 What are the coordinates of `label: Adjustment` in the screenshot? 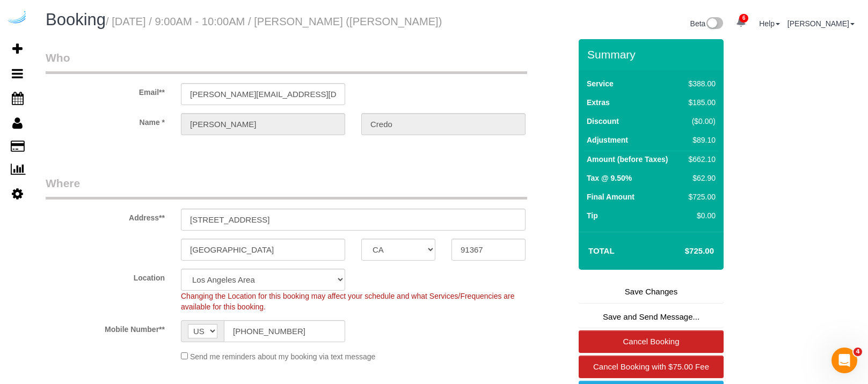 It's located at (607, 140).